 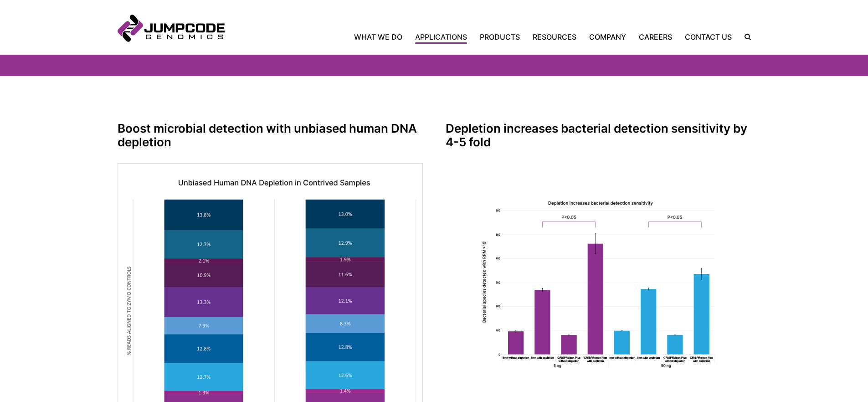 I want to click on label: Search the site., so click(x=744, y=37).